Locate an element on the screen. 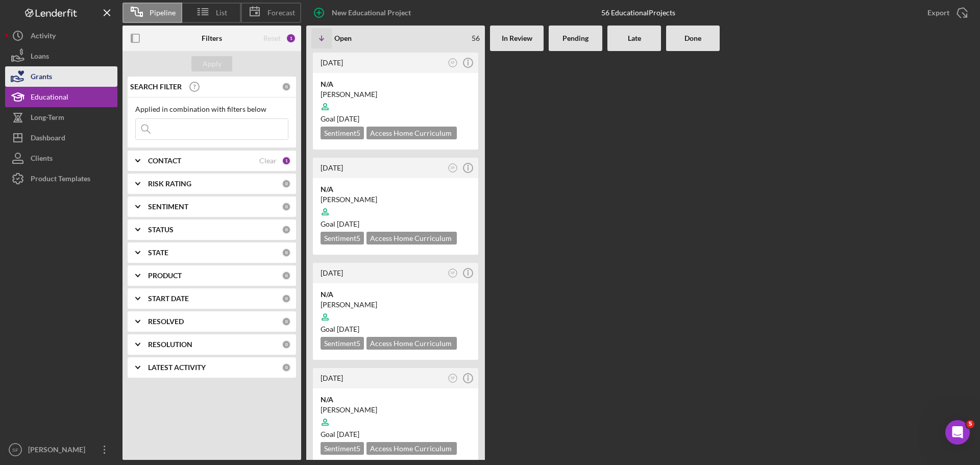 The height and width of the screenshot is (465, 980). button: Activity is located at coordinates (62, 36).